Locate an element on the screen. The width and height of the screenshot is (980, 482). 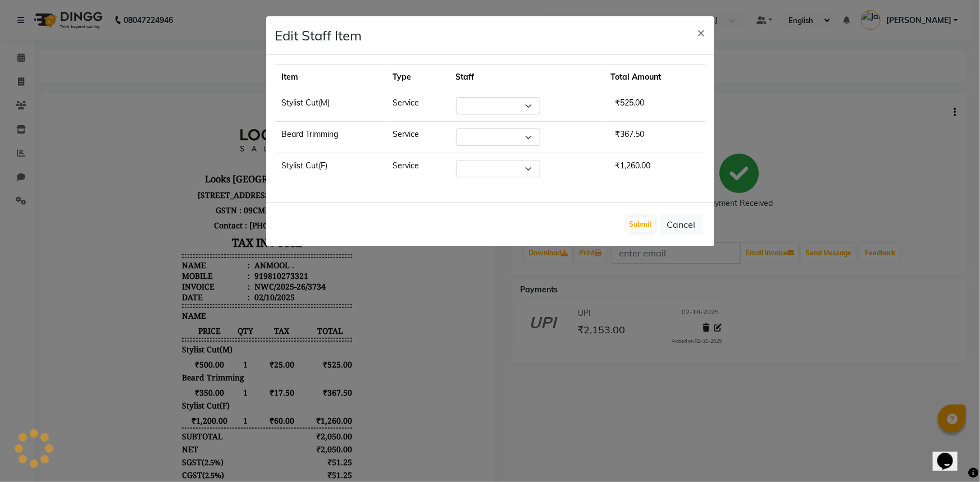
h3: TAX INVOICE is located at coordinates (216, 139).